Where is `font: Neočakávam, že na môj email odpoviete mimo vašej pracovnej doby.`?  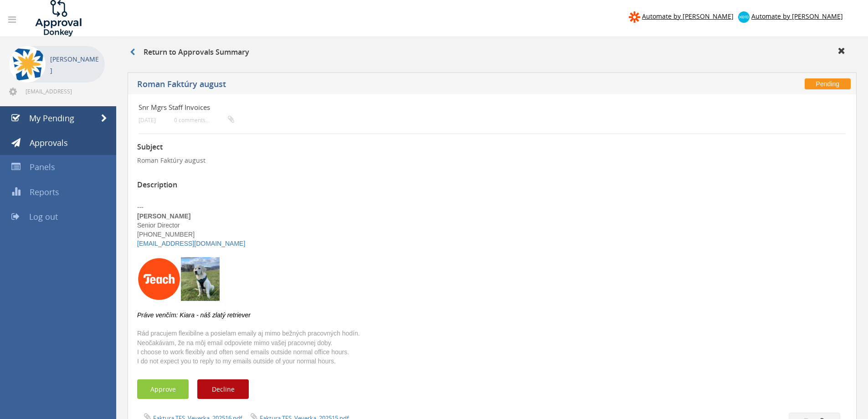
font: Neočakávam, že na môj email odpoviete mimo vašej pracovnej doby. is located at coordinates (234, 343).